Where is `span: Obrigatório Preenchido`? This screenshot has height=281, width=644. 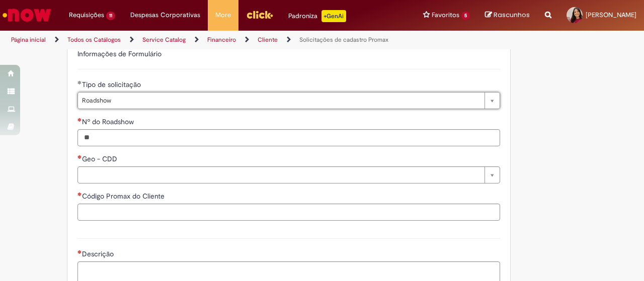 span: Obrigatório Preenchido is located at coordinates (79, 82).